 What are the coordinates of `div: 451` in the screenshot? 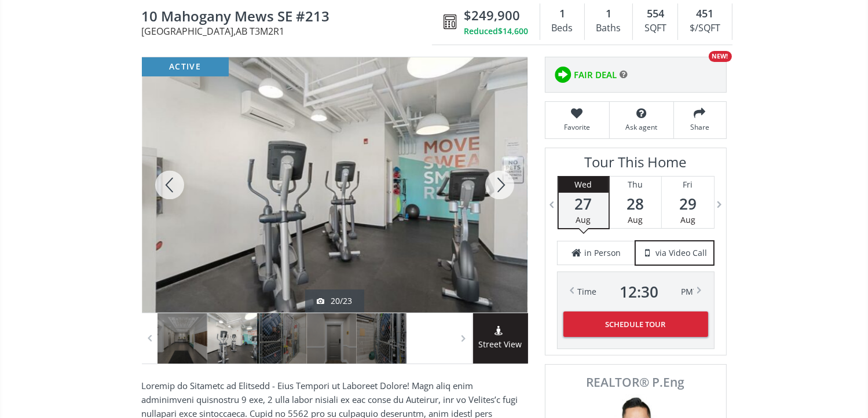 It's located at (705, 14).